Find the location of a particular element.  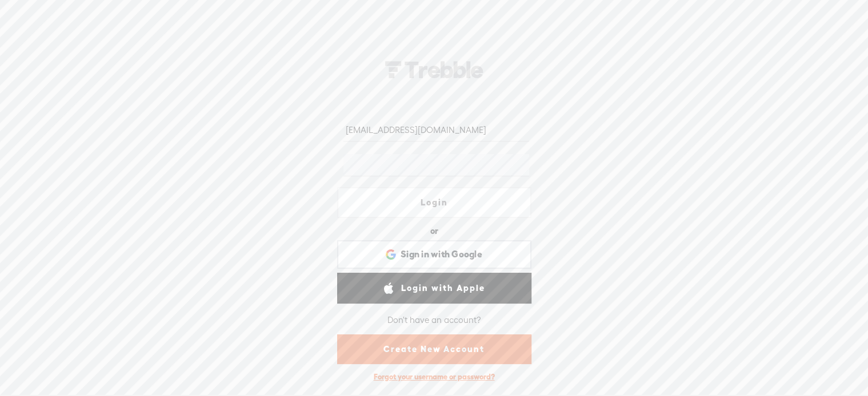

div: Sign in with Google is located at coordinates (434, 254).